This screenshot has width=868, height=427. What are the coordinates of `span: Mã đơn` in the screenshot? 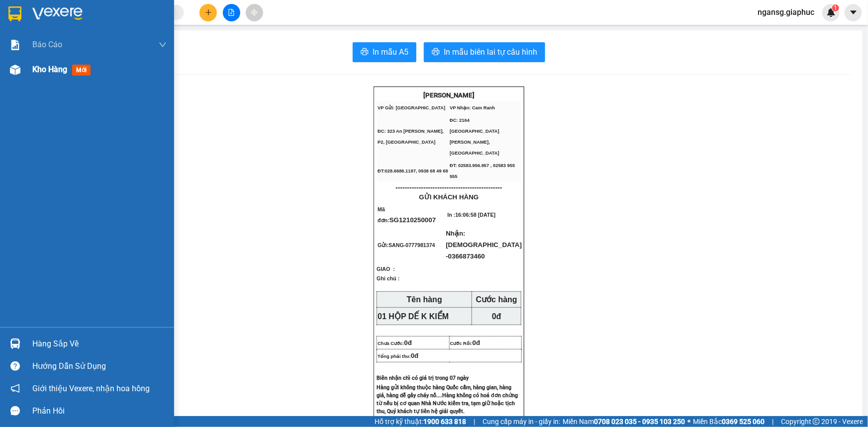 It's located at (382, 214).